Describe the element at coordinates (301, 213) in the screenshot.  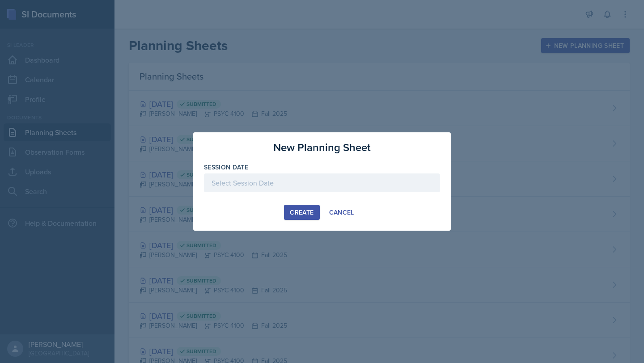
I see `div: Create` at that location.